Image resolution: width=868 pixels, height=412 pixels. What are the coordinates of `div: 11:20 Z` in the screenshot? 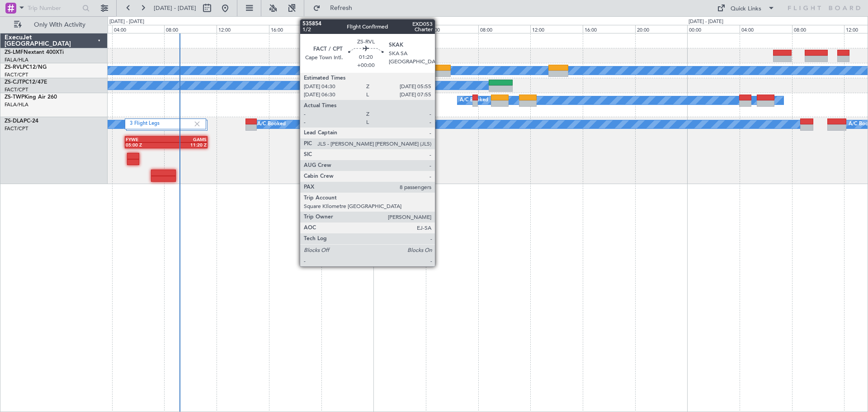 It's located at (187, 145).